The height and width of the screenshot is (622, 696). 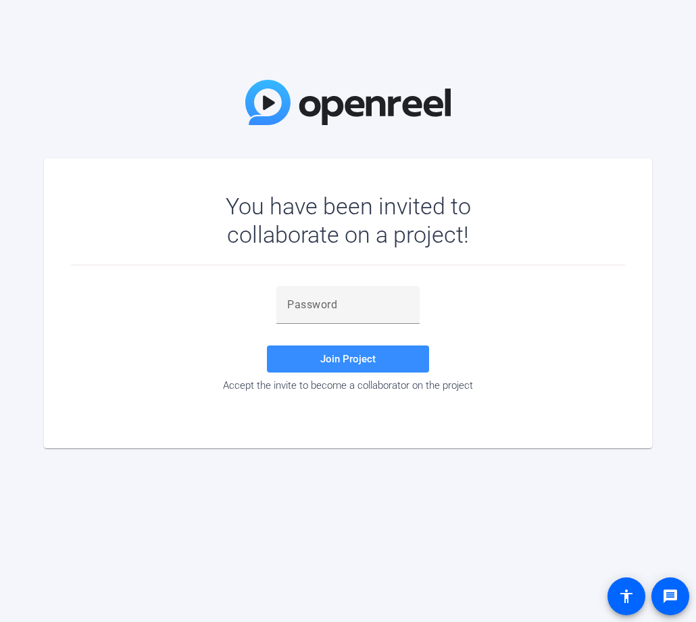 I want to click on span: Join Project, so click(x=348, y=359).